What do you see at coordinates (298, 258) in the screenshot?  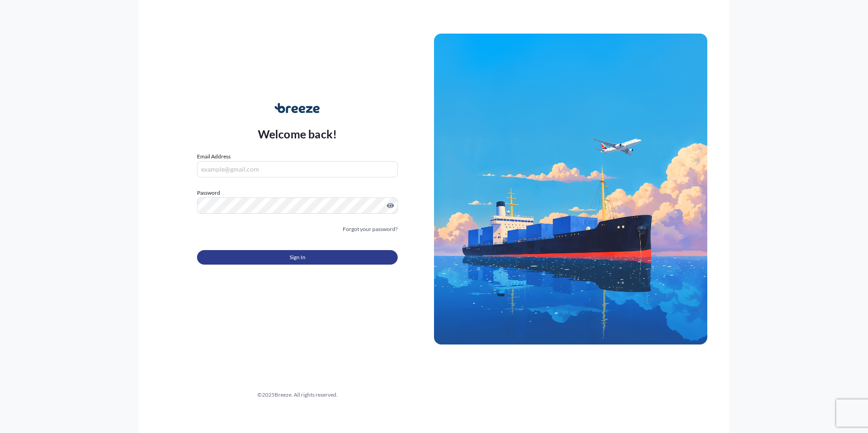 I see `span: Sign In` at bounding box center [298, 258].